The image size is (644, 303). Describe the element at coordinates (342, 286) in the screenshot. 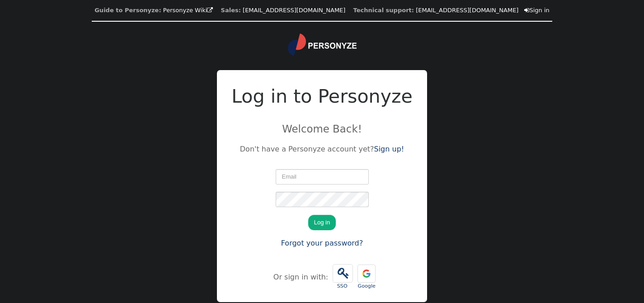

I see `div: SSO` at that location.